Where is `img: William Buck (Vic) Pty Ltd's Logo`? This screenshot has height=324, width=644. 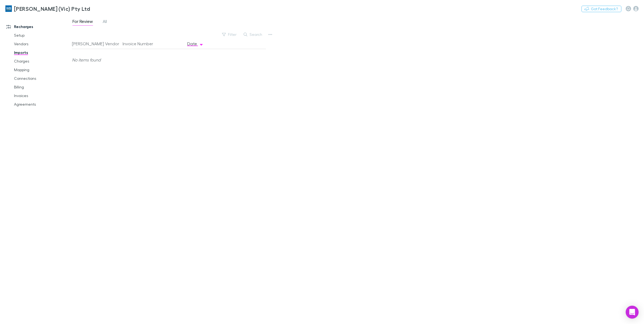 img: William Buck (Vic) Pty Ltd's Logo is located at coordinates (8, 8).